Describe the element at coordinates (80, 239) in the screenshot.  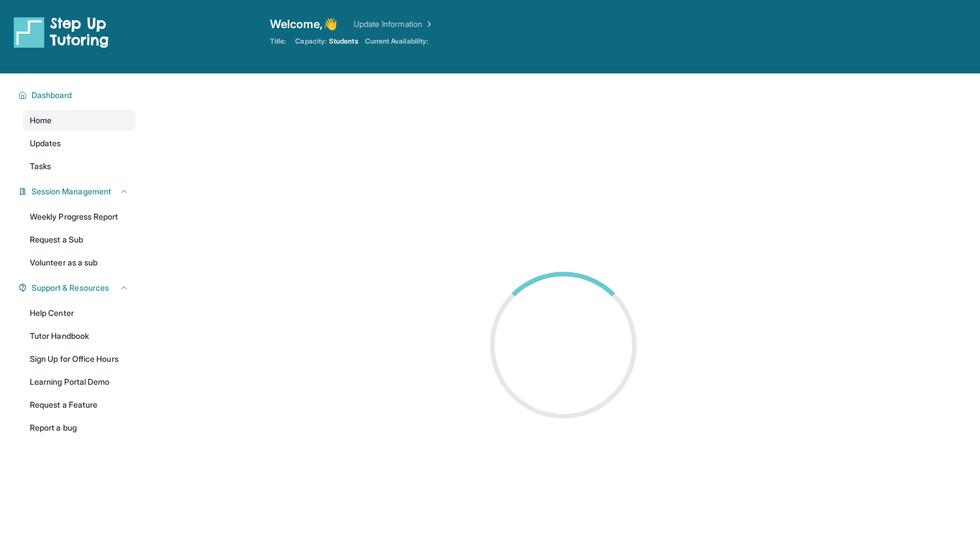
I see `a: Request a Sub` at that location.